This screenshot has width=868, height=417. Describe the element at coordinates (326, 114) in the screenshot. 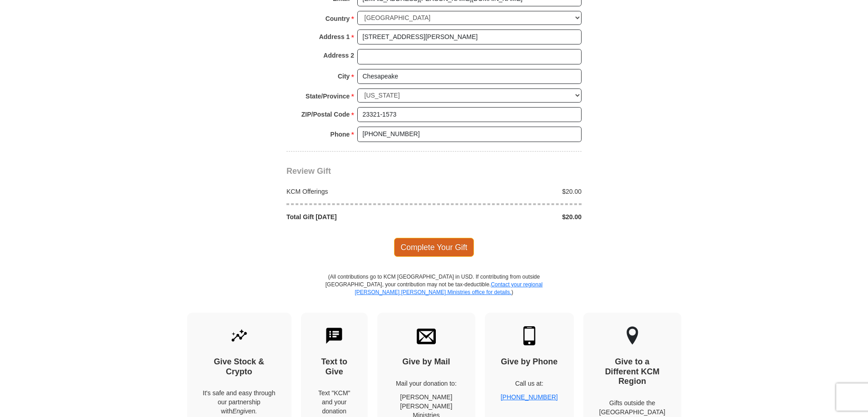

I see `strong: ZIP/Postal Code` at that location.